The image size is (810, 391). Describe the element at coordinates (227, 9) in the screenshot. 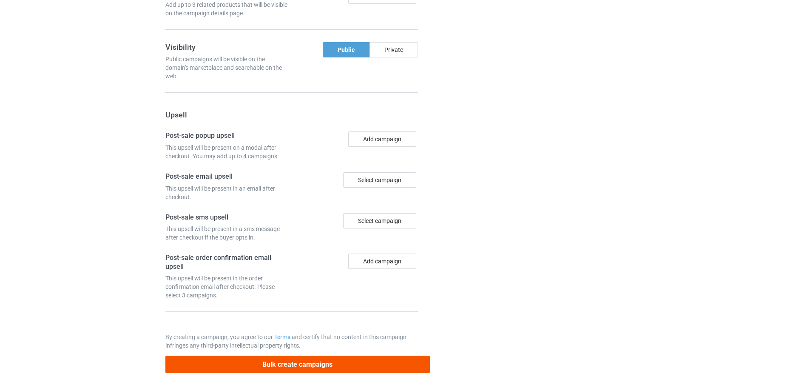

I see `div: Add up to 3 related products that will be visible on the campaign details page` at that location.